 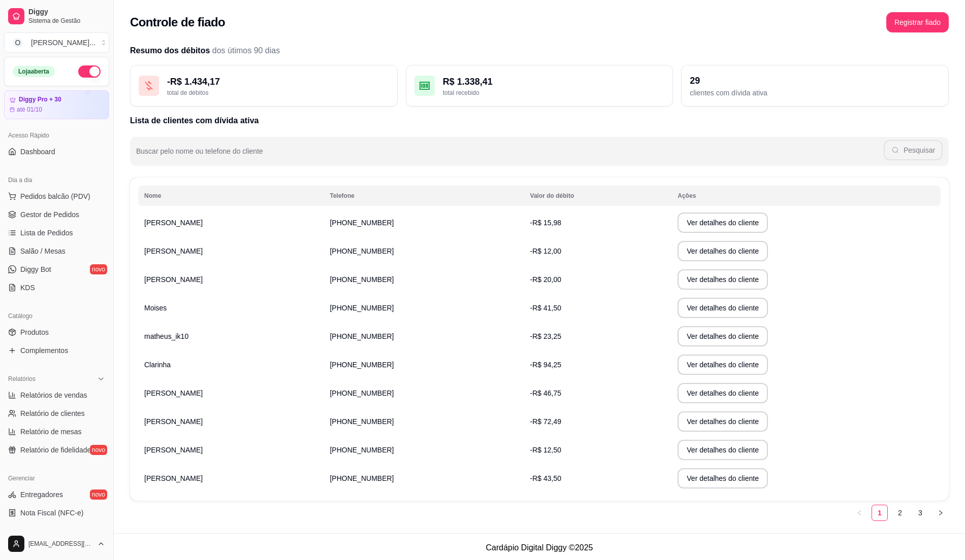 I want to click on button: right, so click(x=941, y=513).